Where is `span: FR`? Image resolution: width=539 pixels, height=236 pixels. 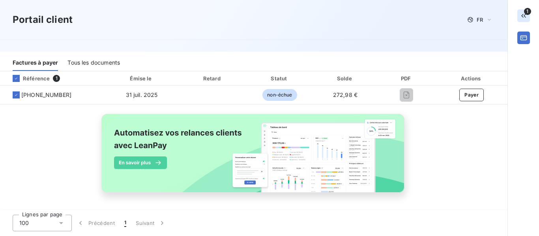 span: FR is located at coordinates (480, 20).